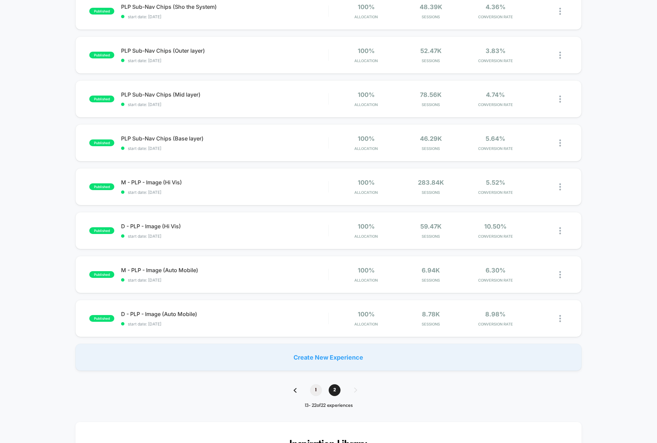 This screenshot has height=443, width=657. Describe the element at coordinates (224, 270) in the screenshot. I see `span: M - PLP - Image (Auto Mobile)` at that location.